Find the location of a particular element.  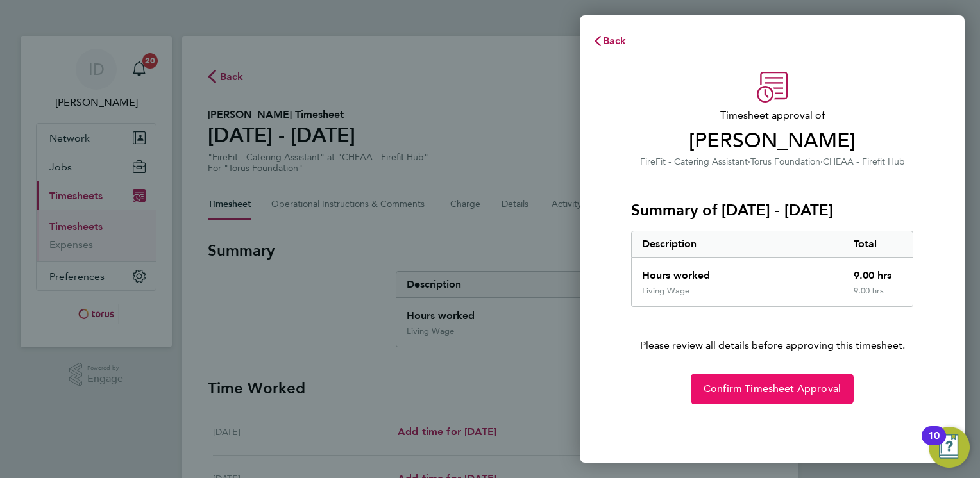

button: Back is located at coordinates (609, 41).